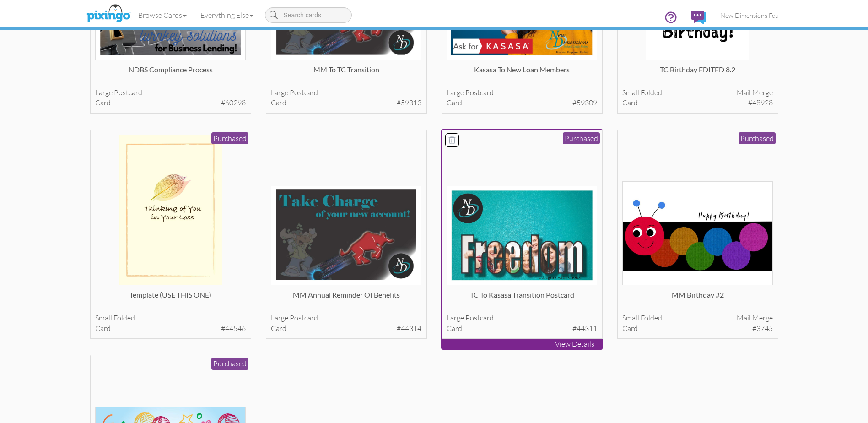 The width and height of the screenshot is (868, 423). Describe the element at coordinates (522, 235) in the screenshot. I see `img: 134535-1-1754677996922-605031717c84a498-qa.jpg` at that location.